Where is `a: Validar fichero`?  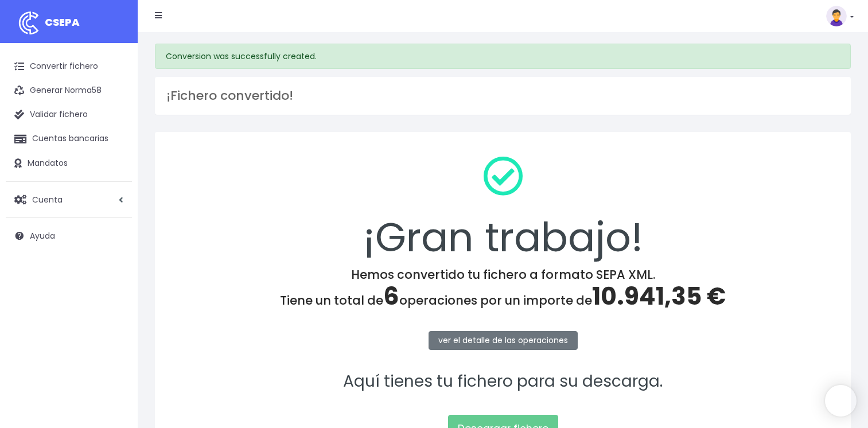 a: Validar fichero is located at coordinates (69, 115).